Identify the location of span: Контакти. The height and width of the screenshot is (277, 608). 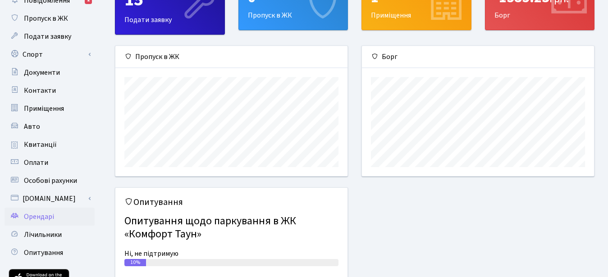
(40, 91).